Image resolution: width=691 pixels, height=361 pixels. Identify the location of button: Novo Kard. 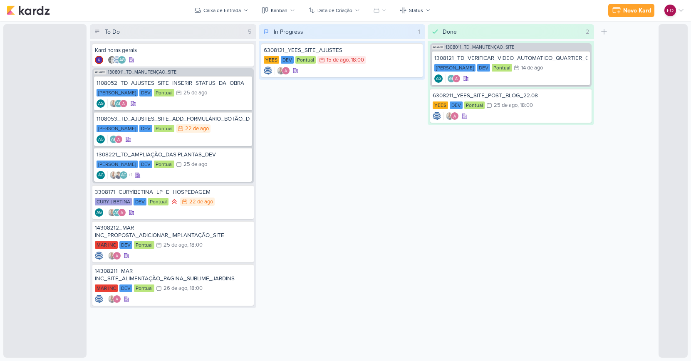
(631, 10).